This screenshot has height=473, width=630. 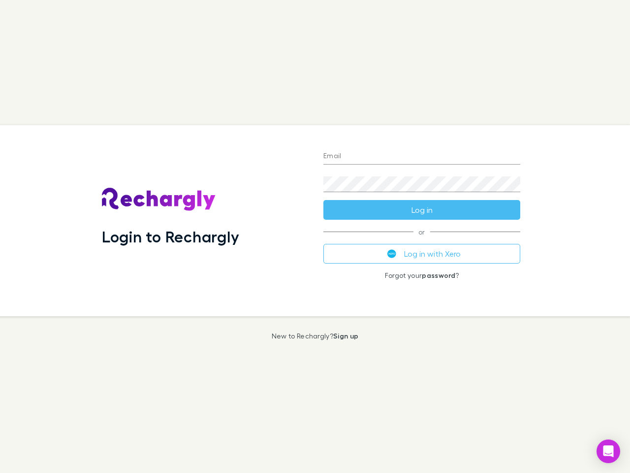 I want to click on a: Sign up, so click(x=346, y=335).